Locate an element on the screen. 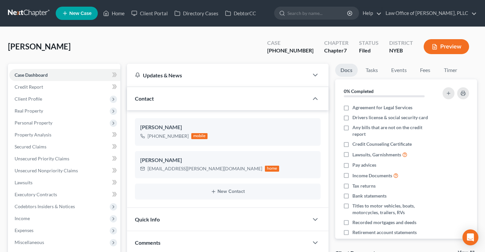 The image size is (485, 252). span: Case Dashboard is located at coordinates (31, 75).